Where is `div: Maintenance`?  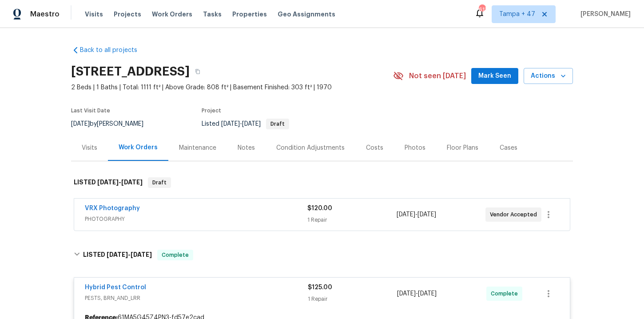 div: Maintenance is located at coordinates (198, 148).